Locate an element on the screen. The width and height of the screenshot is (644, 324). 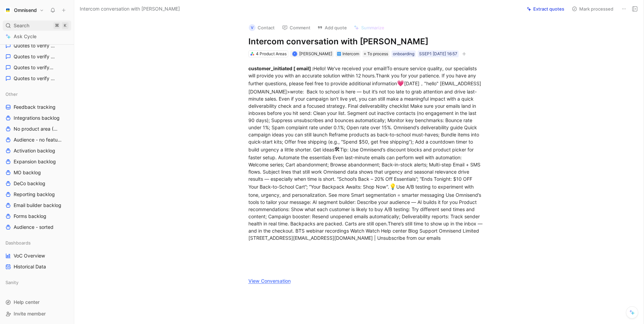
a: Activation backlog is located at coordinates (37, 151).